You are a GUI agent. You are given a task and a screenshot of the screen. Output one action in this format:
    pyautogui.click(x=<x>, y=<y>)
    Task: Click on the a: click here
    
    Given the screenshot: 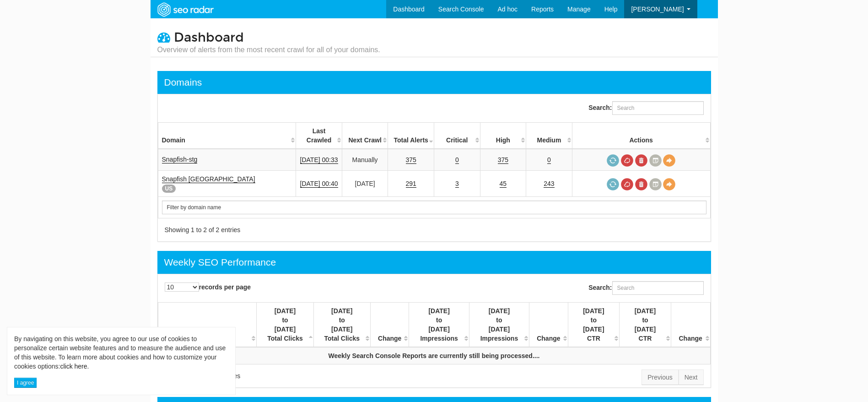 What is the action you would take?
    pyautogui.click(x=73, y=366)
    